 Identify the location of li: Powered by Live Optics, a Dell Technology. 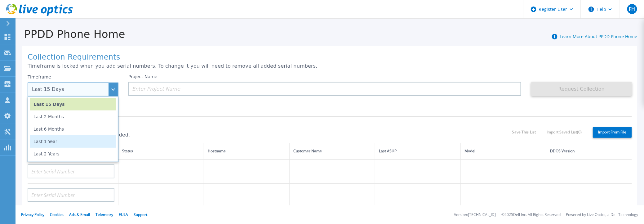
(603, 214).